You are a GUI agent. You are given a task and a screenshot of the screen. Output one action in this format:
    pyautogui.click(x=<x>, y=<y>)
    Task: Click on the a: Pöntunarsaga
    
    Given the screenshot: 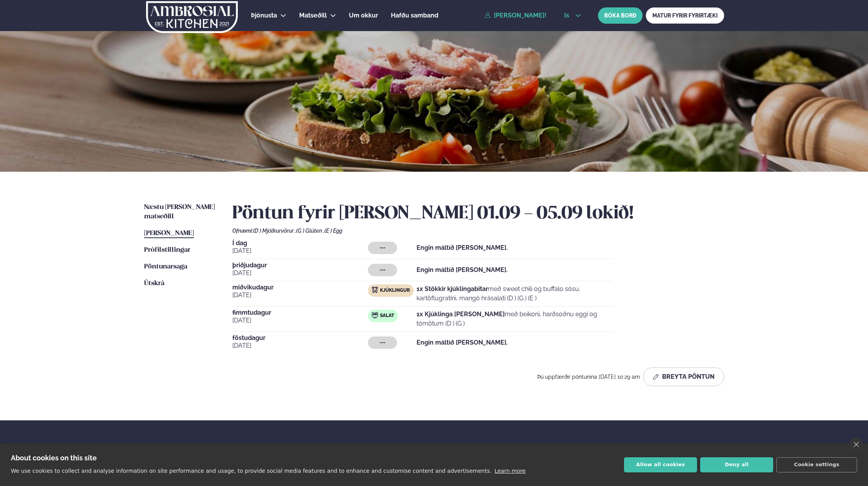 What is the action you would take?
    pyautogui.click(x=166, y=267)
    